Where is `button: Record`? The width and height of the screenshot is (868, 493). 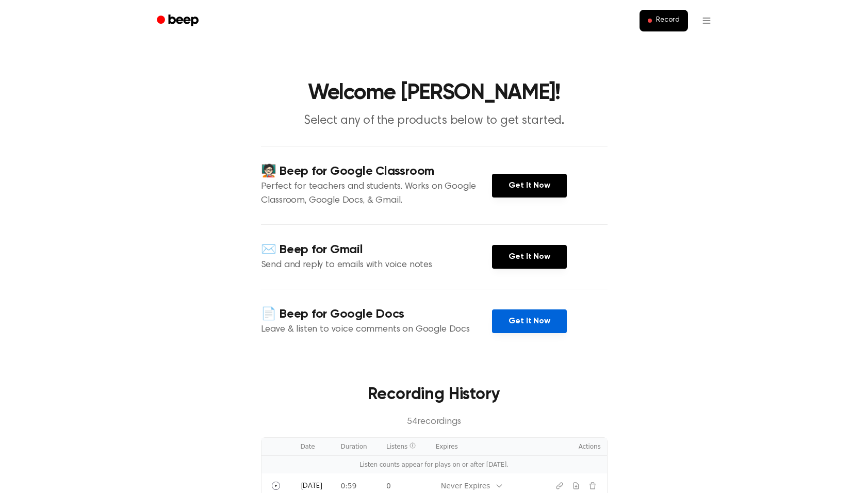 button: Record is located at coordinates (663, 21).